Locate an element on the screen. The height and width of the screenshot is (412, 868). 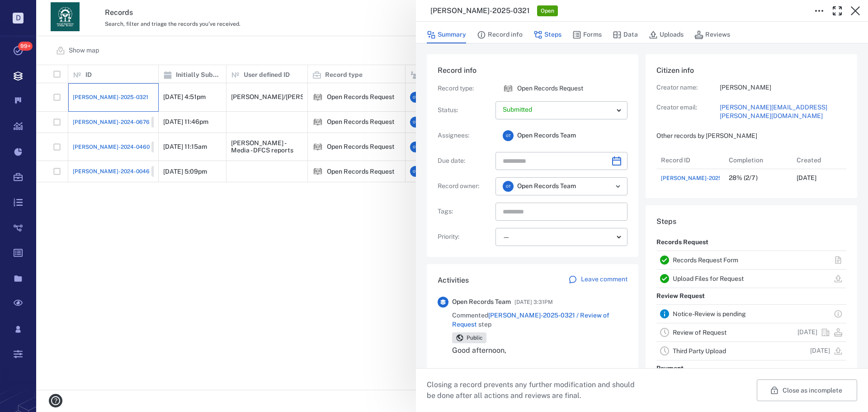
button: Choose date is located at coordinates (616, 161).